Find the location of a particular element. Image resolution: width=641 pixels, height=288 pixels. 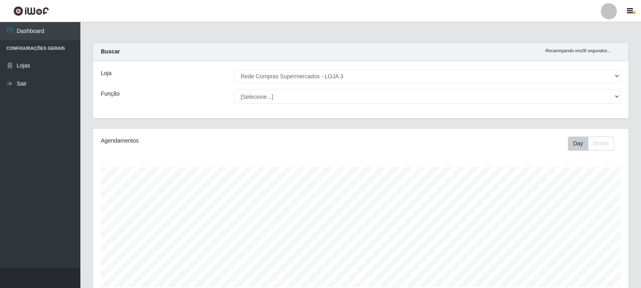

div: Toolbar with button groups is located at coordinates (594, 144).